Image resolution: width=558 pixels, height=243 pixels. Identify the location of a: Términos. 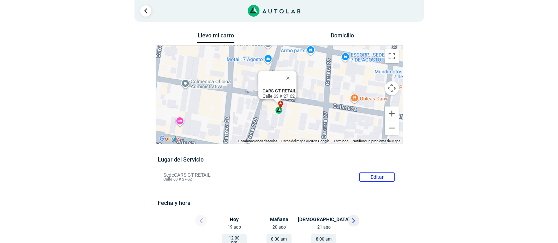
(341, 141).